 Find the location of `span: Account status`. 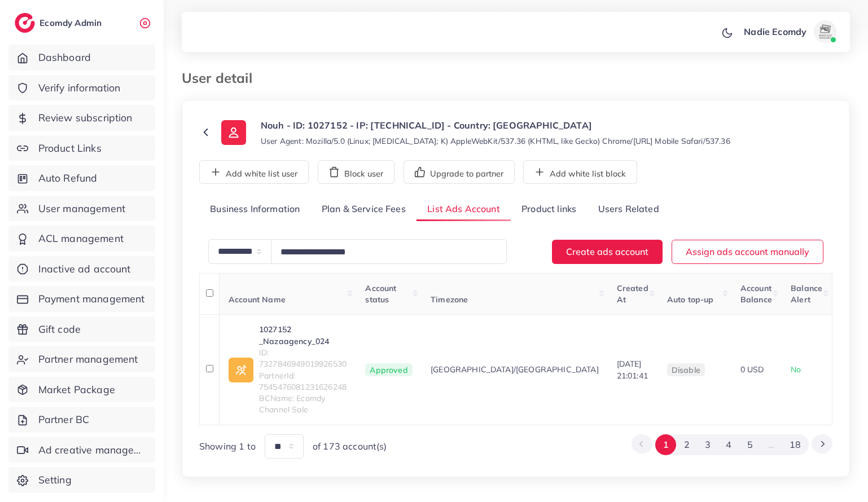

span: Account status is located at coordinates (380, 294).